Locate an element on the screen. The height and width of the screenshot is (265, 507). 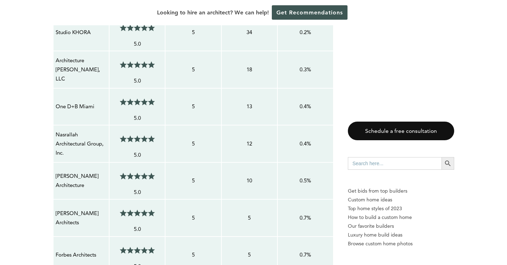
p: Custom home ideas is located at coordinates (401, 200).